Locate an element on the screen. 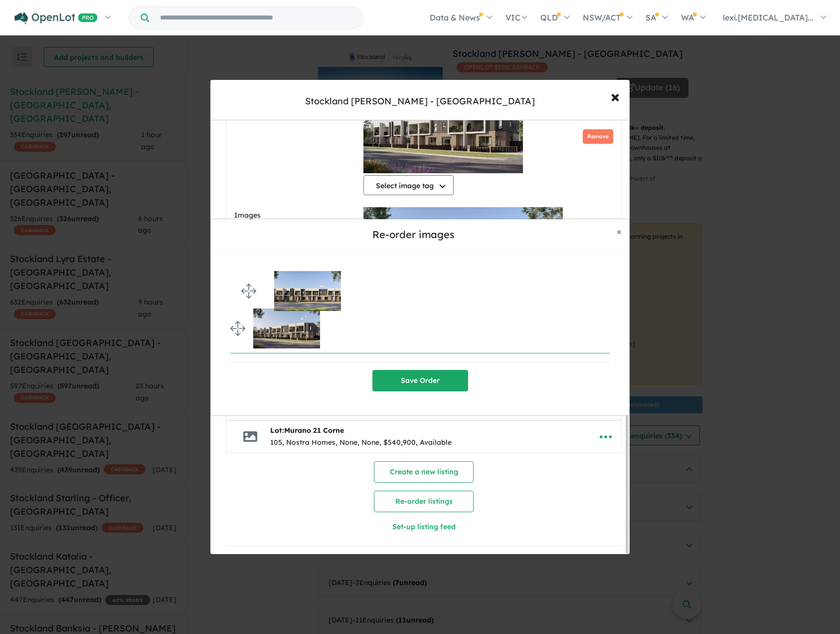  button: Save Order is located at coordinates (421, 380).